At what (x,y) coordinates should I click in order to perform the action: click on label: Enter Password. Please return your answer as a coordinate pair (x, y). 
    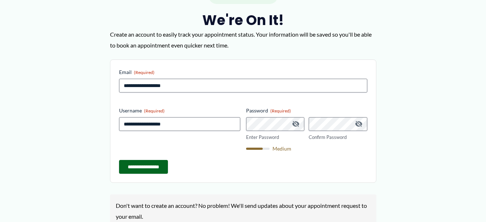
    Looking at the image, I should click on (276, 137).